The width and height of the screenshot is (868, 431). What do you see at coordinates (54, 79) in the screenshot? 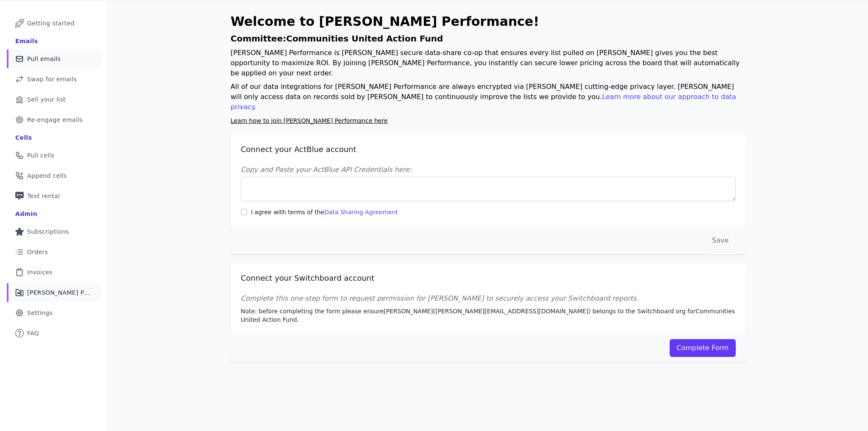
I see `a: Swap for emails` at bounding box center [54, 79].